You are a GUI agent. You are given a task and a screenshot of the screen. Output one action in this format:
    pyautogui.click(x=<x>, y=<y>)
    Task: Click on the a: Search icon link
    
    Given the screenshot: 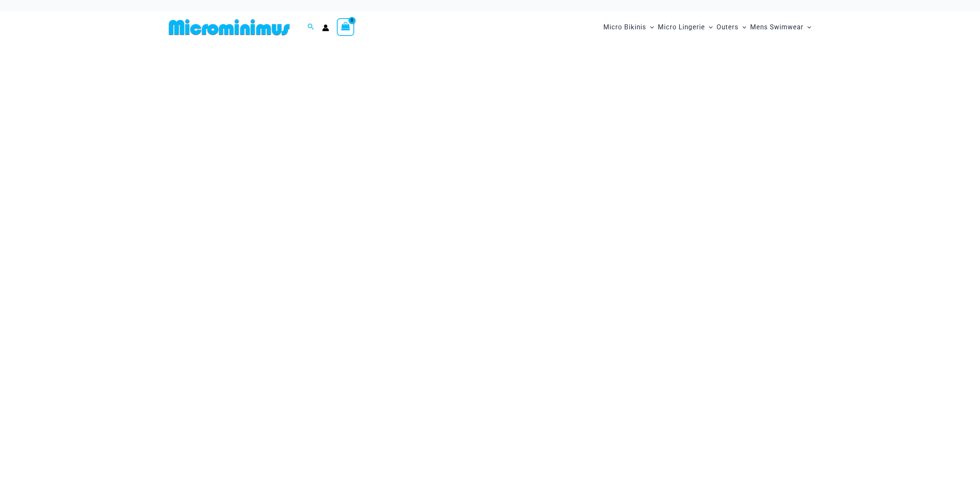 What is the action you would take?
    pyautogui.click(x=311, y=27)
    